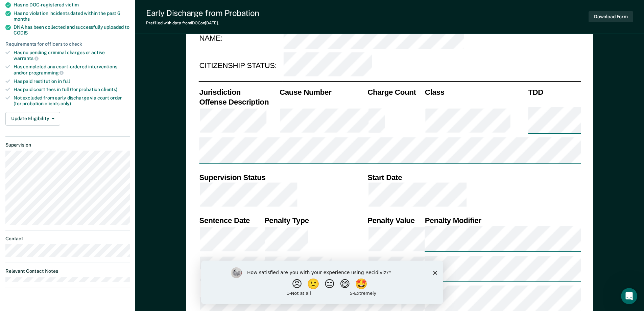 The width and height of the screenshot is (644, 311). I want to click on div: Has paid restitution in, so click(72, 81).